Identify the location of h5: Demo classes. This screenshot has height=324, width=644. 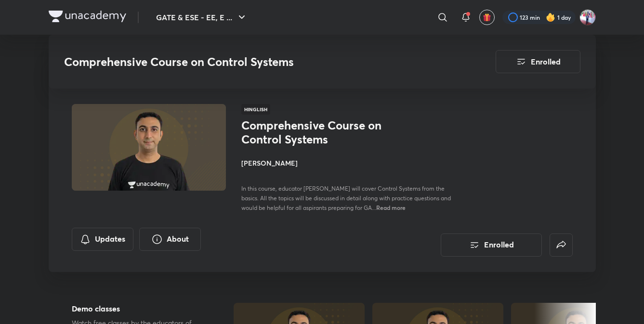
(137, 308).